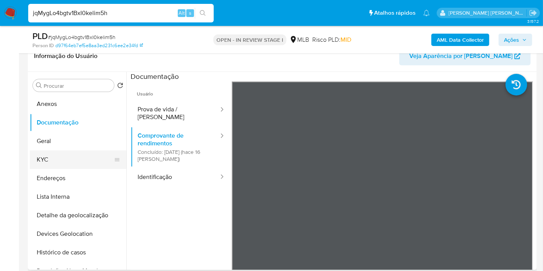 The width and height of the screenshot is (543, 271). I want to click on p: OPEN - IN REVIEW STAGE I, so click(250, 40).